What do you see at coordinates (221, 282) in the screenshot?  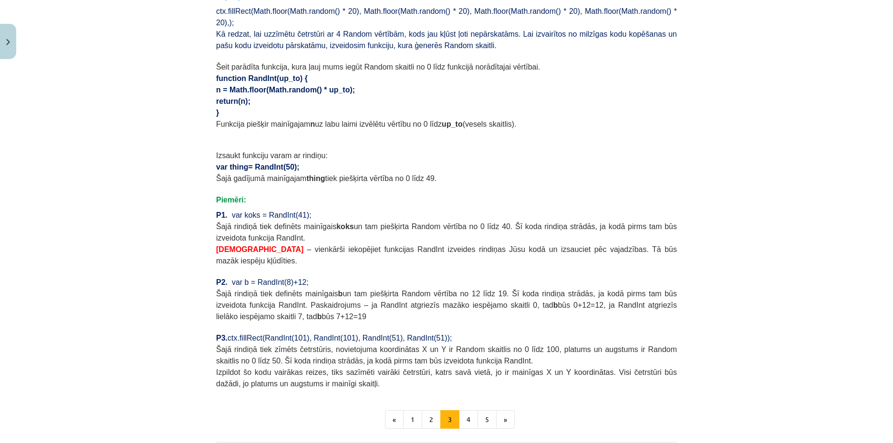 I see `span: P2` at bounding box center [221, 282].